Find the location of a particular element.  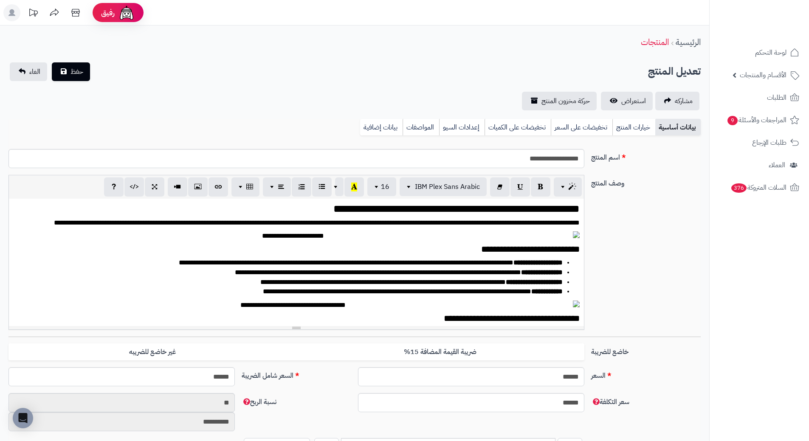

span: رفيق is located at coordinates (108, 13).